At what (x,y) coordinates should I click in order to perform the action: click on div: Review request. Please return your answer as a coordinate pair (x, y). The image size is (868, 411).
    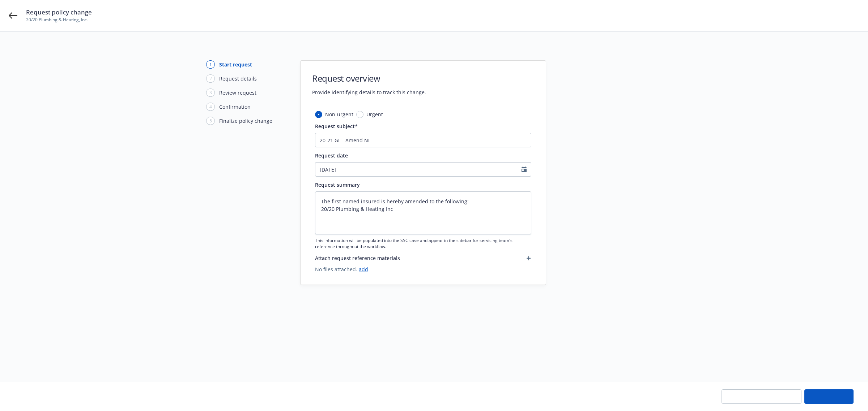
    Looking at the image, I should click on (237, 93).